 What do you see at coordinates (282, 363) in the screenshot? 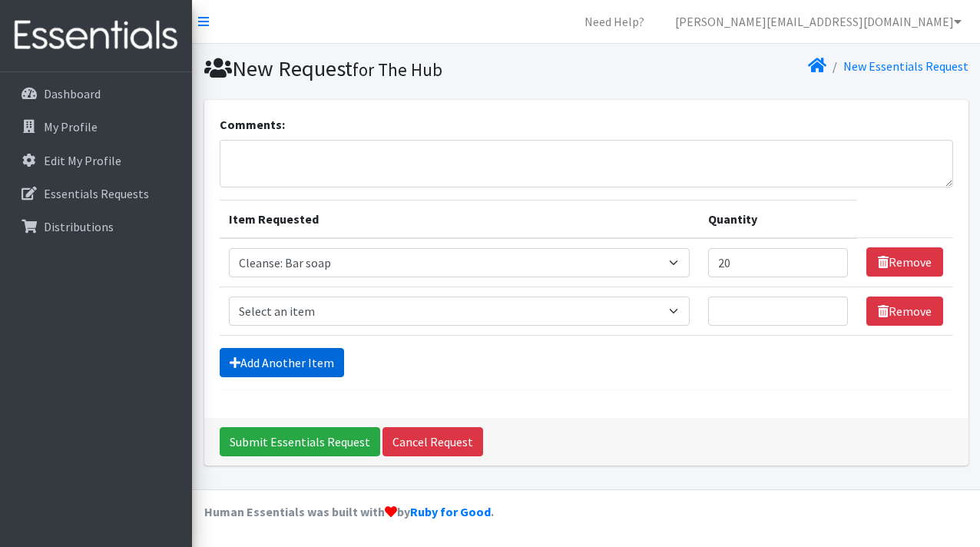
I see `a: Add Another Item` at bounding box center [282, 363].